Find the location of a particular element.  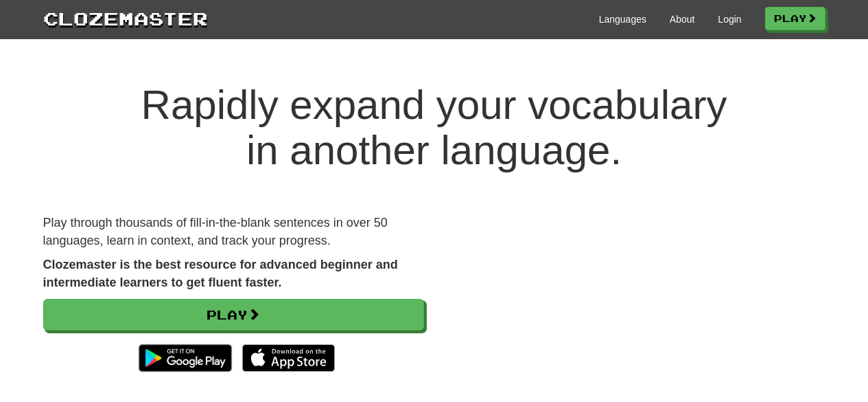

p: Play through thousands of fill-in-the-blank sentences in over 50 languages, learn in context, and... is located at coordinates (234, 232).